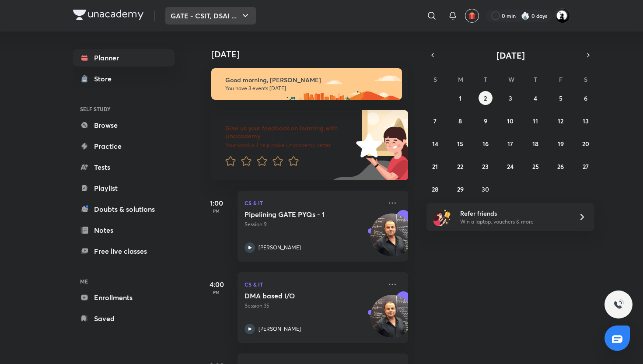  What do you see at coordinates (460, 166) in the screenshot?
I see `abbr: September 22, 2025` at bounding box center [460, 166].